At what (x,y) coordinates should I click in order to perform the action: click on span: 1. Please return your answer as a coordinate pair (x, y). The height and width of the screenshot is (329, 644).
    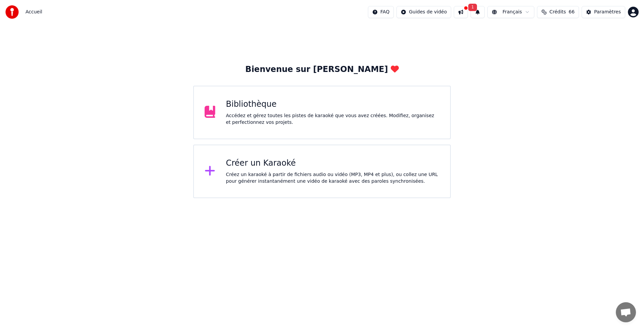
    Looking at the image, I should click on (473, 7).